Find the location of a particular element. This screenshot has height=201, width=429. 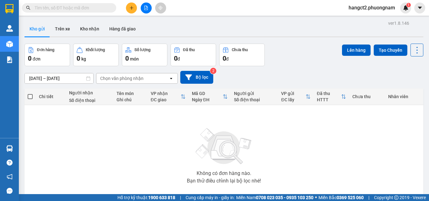

div: Ngày ĐH is located at coordinates (207, 100).